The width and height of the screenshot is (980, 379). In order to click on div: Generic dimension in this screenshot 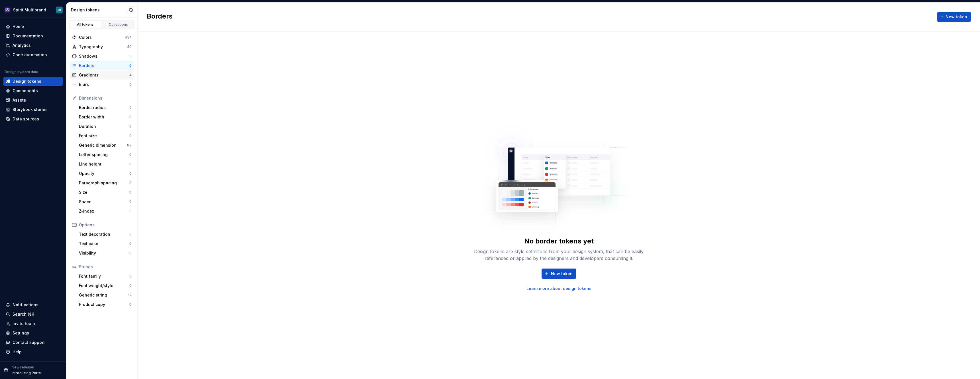, I will do `click(103, 145)`.